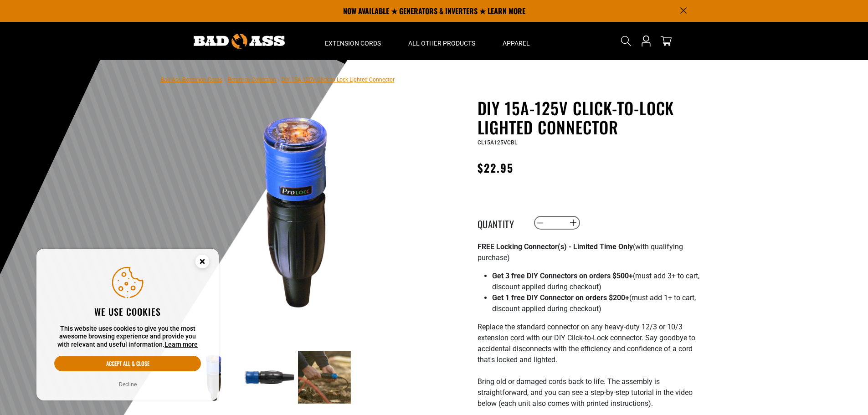 This screenshot has height=415, width=868. I want to click on strong: Get 3 free DIY Connectors on orders $500+, so click(562, 275).